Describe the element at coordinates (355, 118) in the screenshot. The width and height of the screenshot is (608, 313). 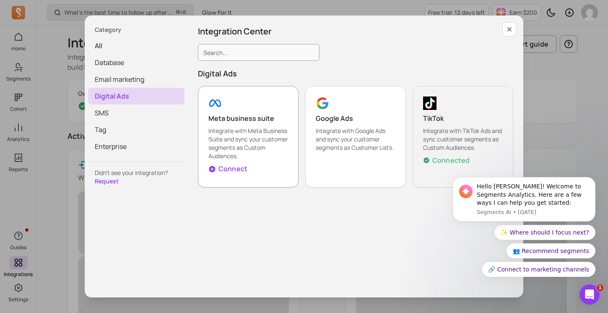
I see `p: Google Ads` at that location.